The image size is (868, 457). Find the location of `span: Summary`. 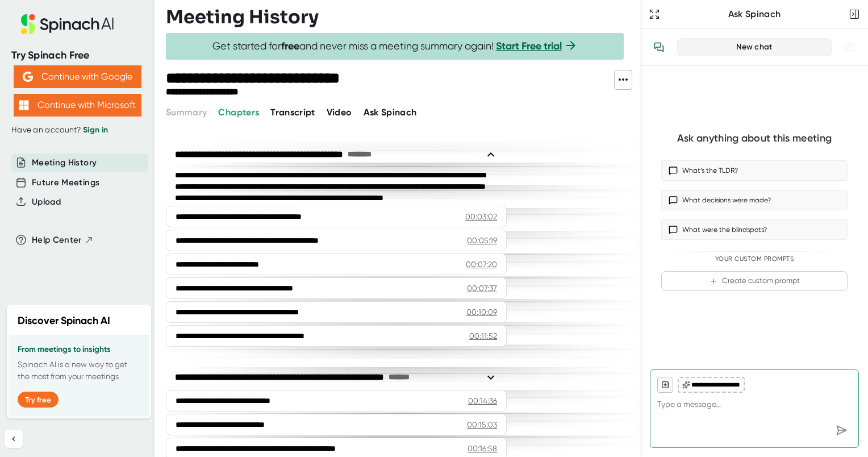

span: Summary is located at coordinates (186, 112).